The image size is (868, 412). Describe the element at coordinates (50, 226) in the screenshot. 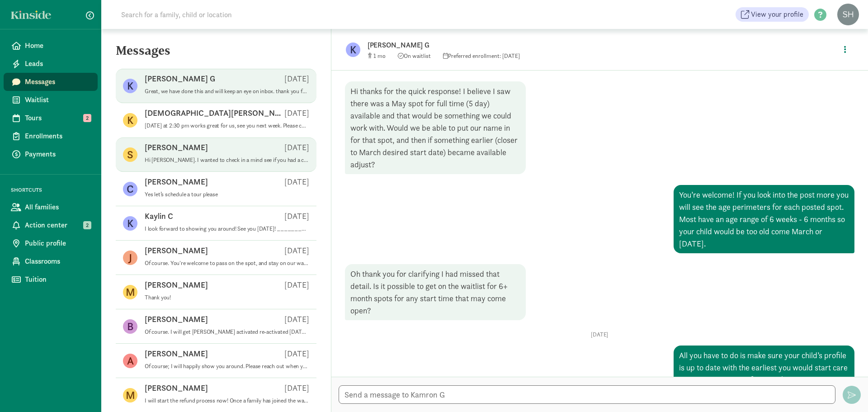

I see `a: Action center 2` at that location.